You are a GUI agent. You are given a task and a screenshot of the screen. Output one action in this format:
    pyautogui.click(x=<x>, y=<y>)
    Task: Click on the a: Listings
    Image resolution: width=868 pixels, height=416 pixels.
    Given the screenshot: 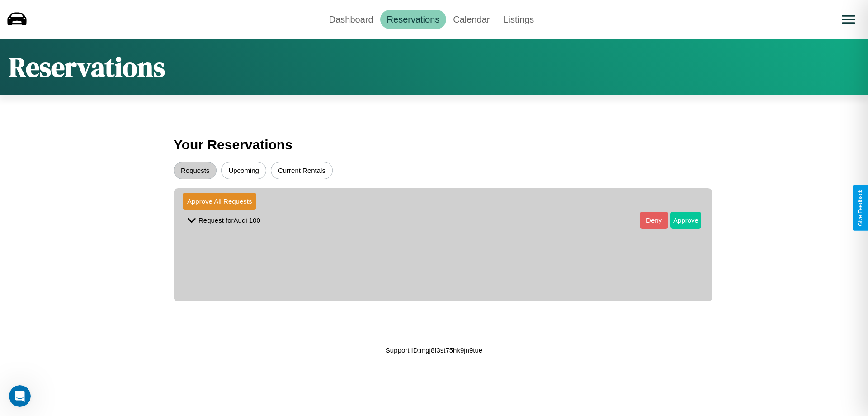 What is the action you would take?
    pyautogui.click(x=519, y=20)
    